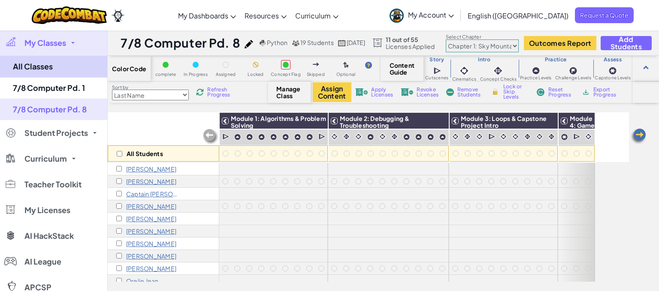 This screenshot has width=659, height=298. I want to click on img: avatar, so click(396, 15).